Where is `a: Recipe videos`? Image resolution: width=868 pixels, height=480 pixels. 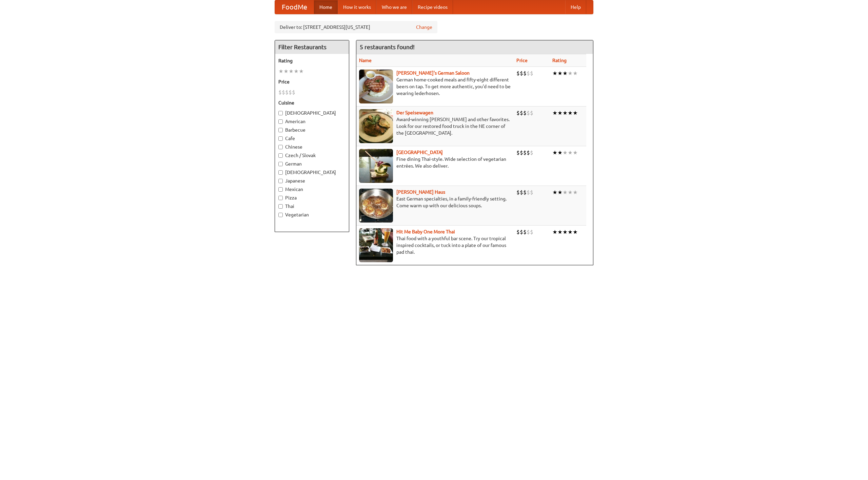
a: Recipe videos is located at coordinates (433, 7).